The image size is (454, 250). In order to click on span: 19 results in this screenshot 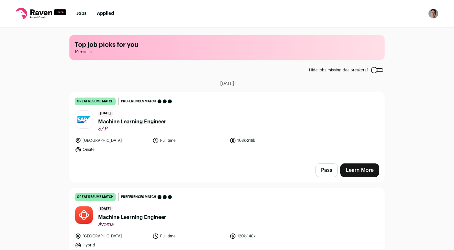, I will do `click(227, 52)`.